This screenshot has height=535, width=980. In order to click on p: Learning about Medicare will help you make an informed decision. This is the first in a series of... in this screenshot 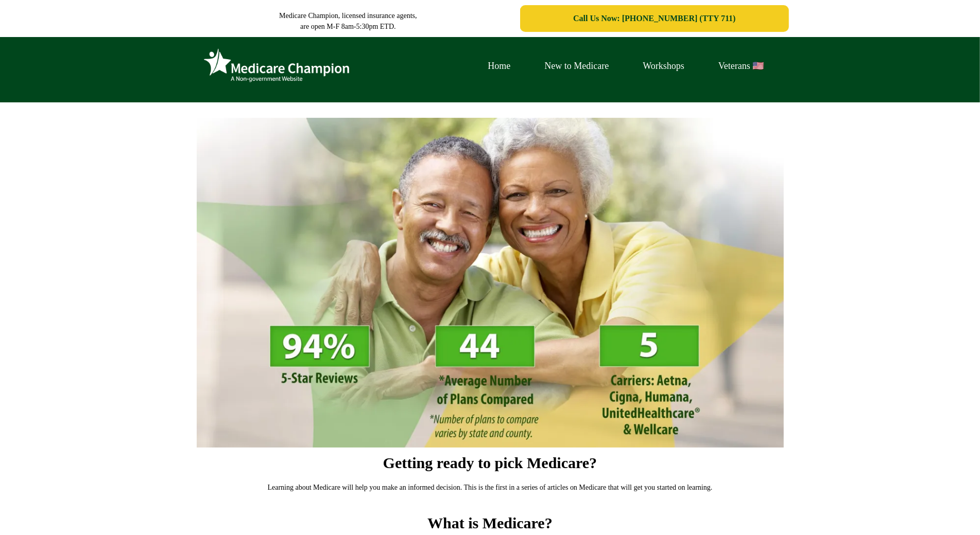, I will do `click(490, 488)`.